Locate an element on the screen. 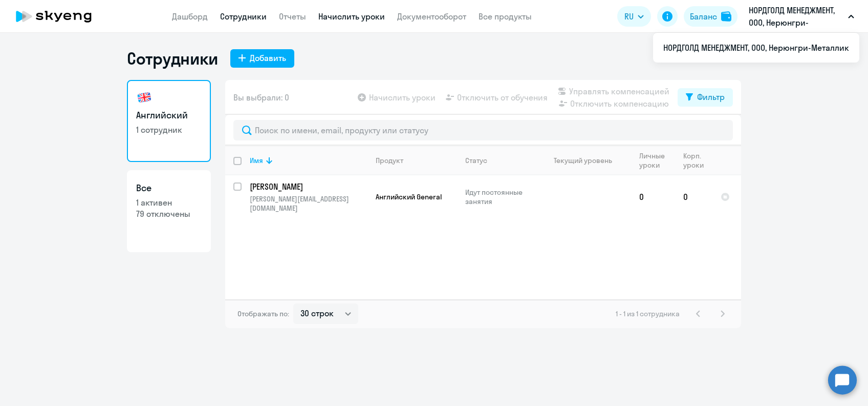  span: RU is located at coordinates (629, 16).